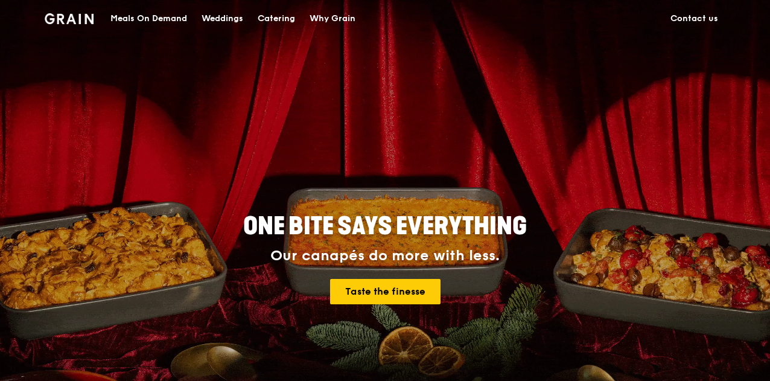 The height and width of the screenshot is (381, 770). What do you see at coordinates (277, 19) in the screenshot?
I see `div: Catering` at bounding box center [277, 19].